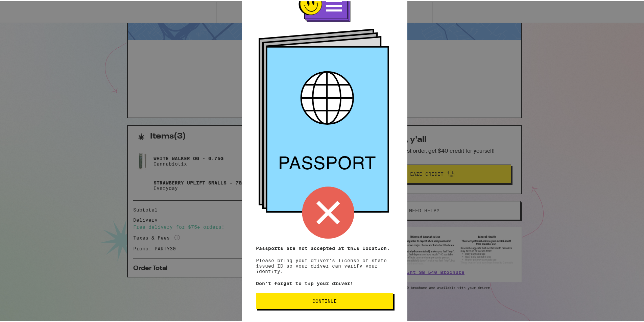 The width and height of the screenshot is (644, 322). What do you see at coordinates (324, 258) in the screenshot?
I see `p: Please bring your driver's license or state issued ID so your driver can verify your identity.` at bounding box center [324, 258].